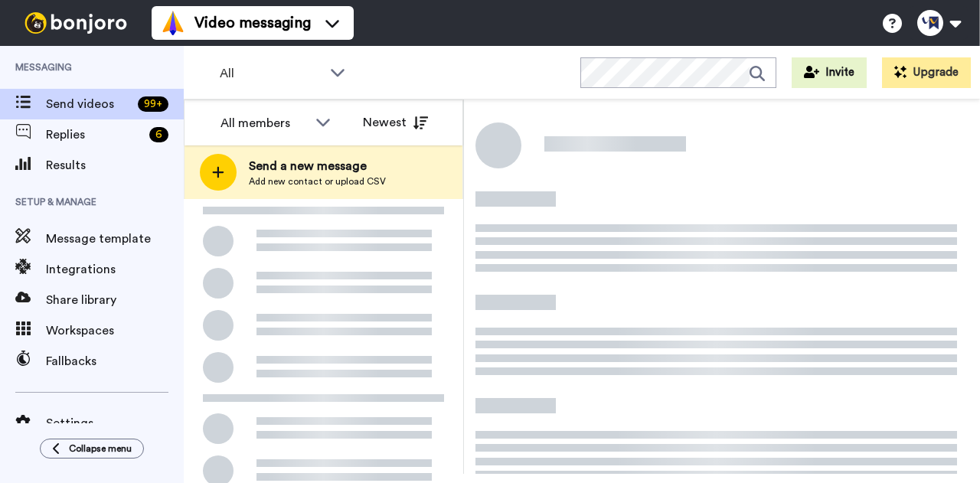  I want to click on span: Send videos, so click(89, 104).